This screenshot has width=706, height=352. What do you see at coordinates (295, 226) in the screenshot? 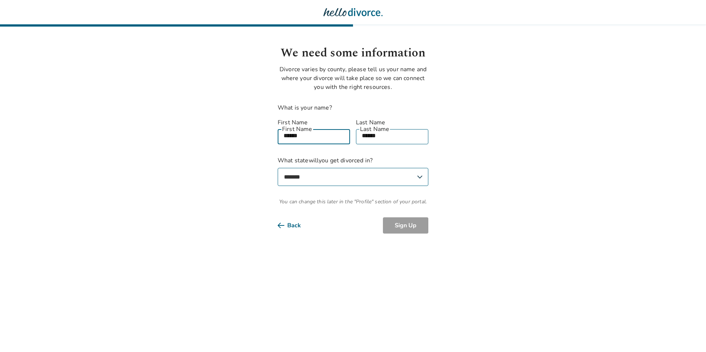
I see `button: Back` at bounding box center [295, 226].